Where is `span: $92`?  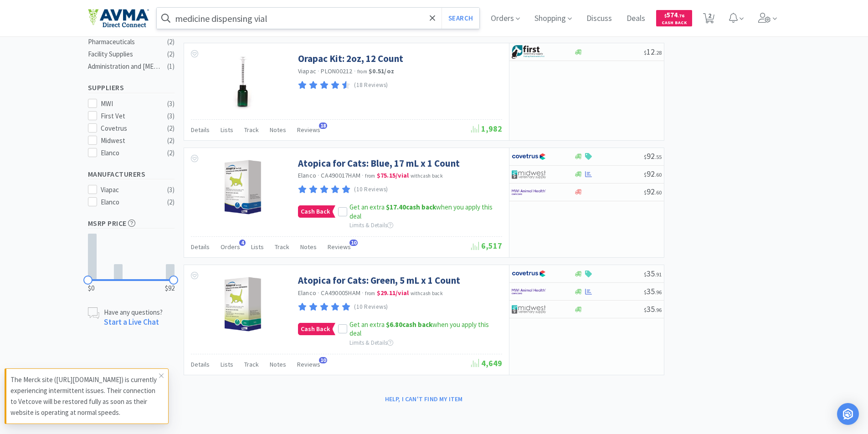
span: $92 is located at coordinates (170, 288).